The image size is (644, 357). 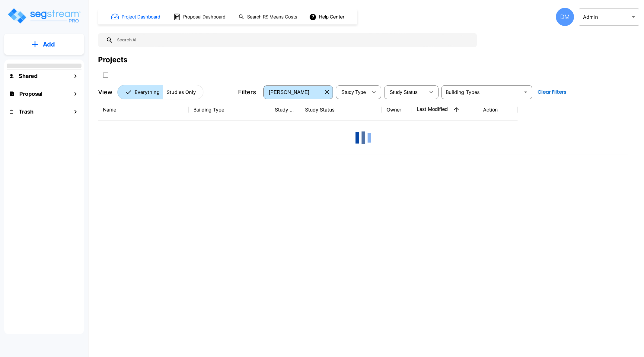 I want to click on button: Studies Only, so click(x=183, y=92).